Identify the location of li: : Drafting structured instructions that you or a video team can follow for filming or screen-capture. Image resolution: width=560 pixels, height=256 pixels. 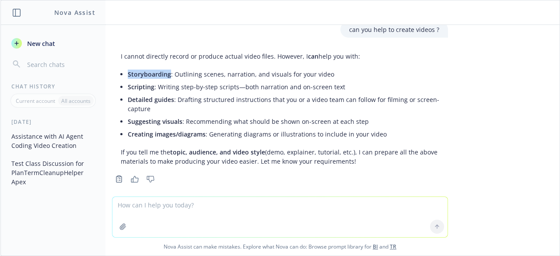
(284, 104).